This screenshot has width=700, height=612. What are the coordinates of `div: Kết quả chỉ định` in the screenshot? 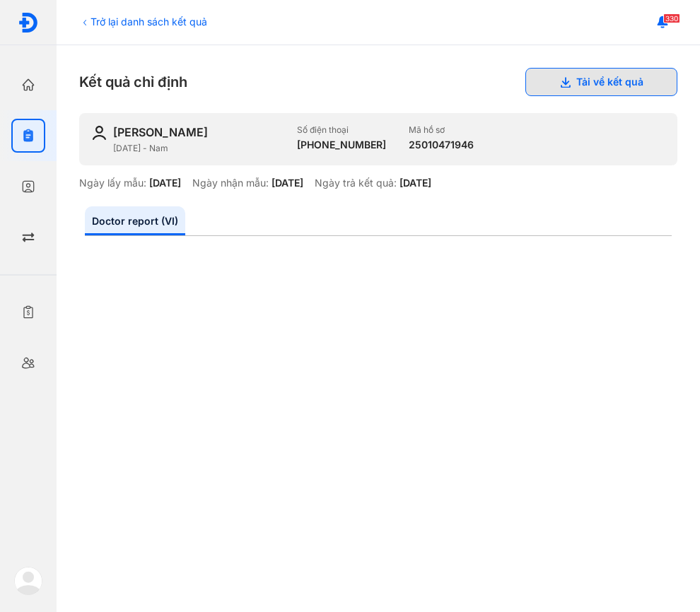 It's located at (378, 82).